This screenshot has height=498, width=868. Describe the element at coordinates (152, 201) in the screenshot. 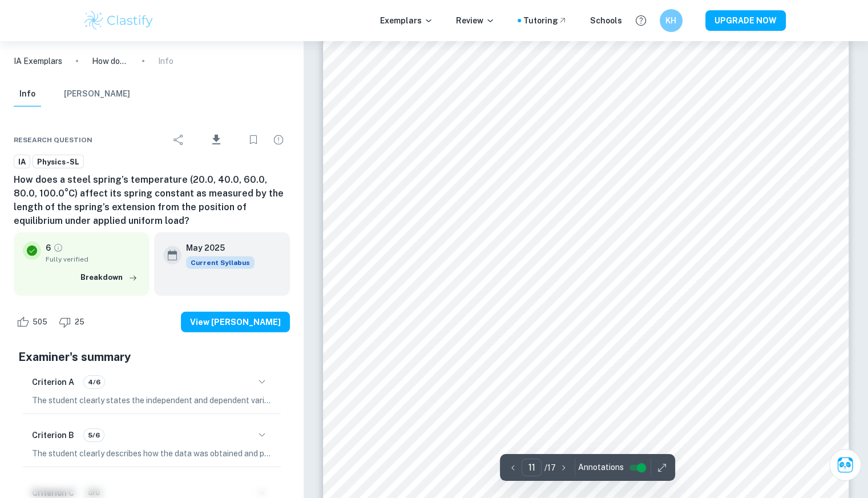

I see `h6: How does a steel spring’s temperature (20.0, 40.0, 60.0, 80.0, 100.0°C) affect its spring constan...` at that location.